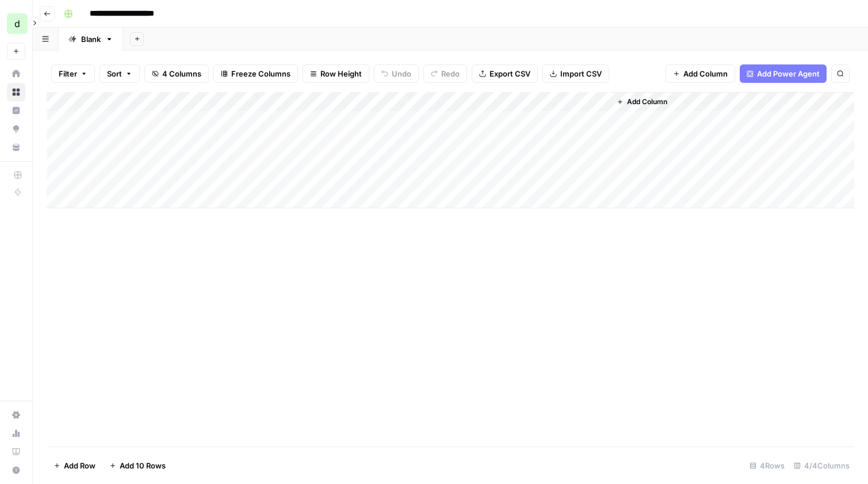 The height and width of the screenshot is (484, 868). Describe the element at coordinates (16, 434) in the screenshot. I see `a: Usage` at that location.